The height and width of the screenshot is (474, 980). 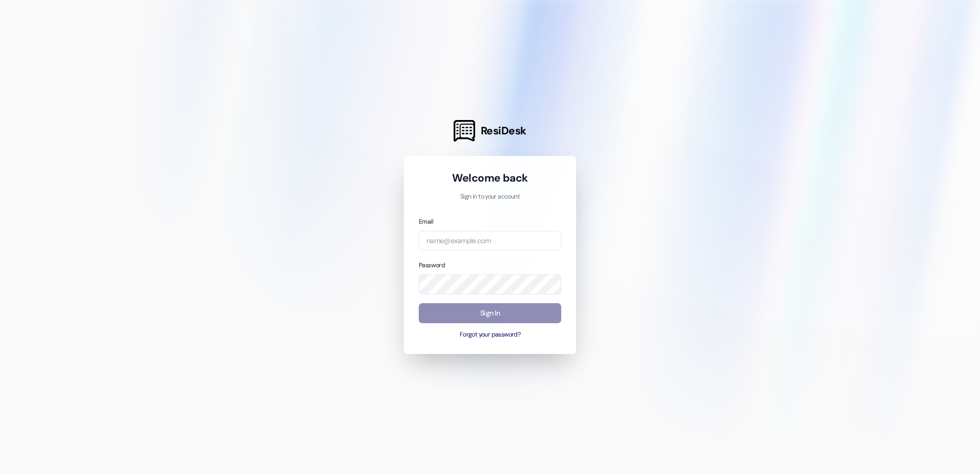 I want to click on h1: Welcome back, so click(x=490, y=178).